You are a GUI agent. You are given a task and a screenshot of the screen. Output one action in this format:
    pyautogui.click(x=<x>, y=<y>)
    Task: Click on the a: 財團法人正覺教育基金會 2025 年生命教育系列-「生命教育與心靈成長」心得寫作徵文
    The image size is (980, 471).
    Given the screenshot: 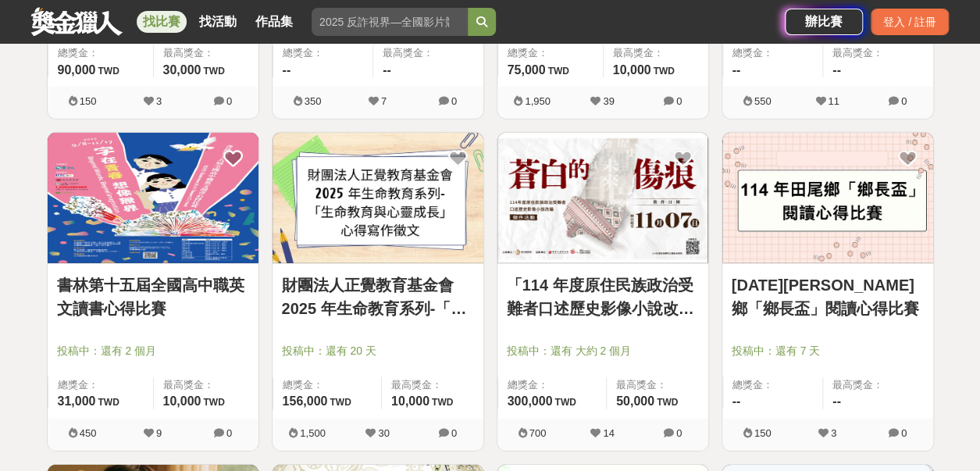 What is the action you would take?
    pyautogui.click(x=378, y=297)
    